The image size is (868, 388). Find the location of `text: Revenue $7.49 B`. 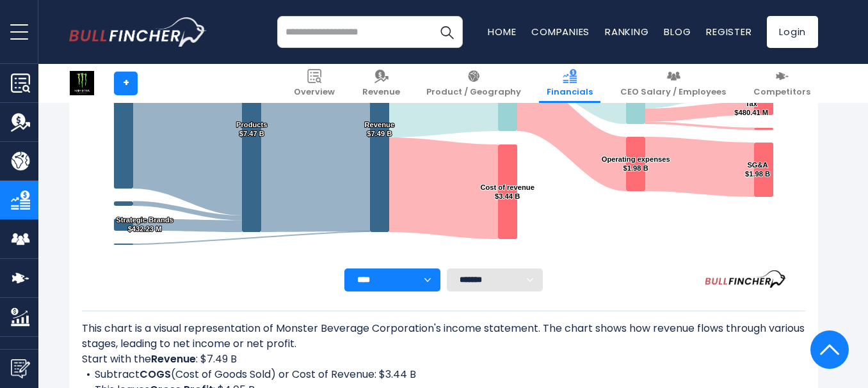

text: Revenue $7.49 B is located at coordinates (380, 130).